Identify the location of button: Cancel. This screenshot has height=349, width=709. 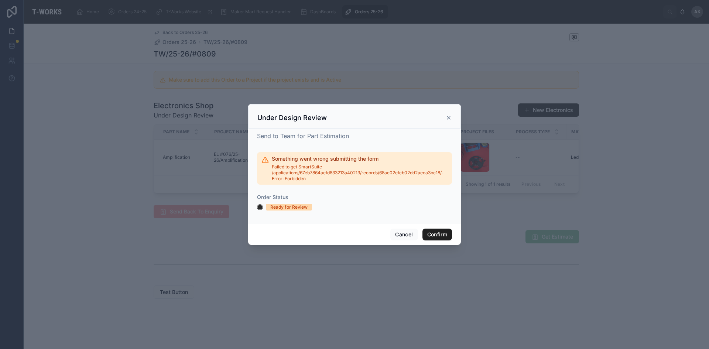
(404, 235).